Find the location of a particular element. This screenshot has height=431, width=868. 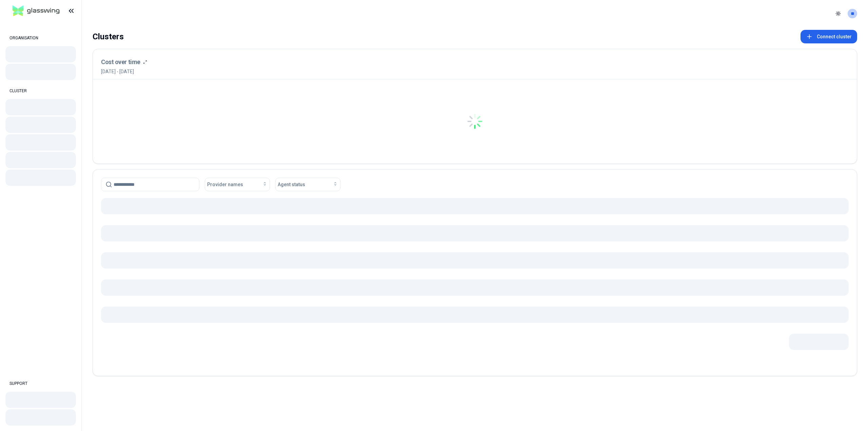

button: Agent status is located at coordinates (308, 184).